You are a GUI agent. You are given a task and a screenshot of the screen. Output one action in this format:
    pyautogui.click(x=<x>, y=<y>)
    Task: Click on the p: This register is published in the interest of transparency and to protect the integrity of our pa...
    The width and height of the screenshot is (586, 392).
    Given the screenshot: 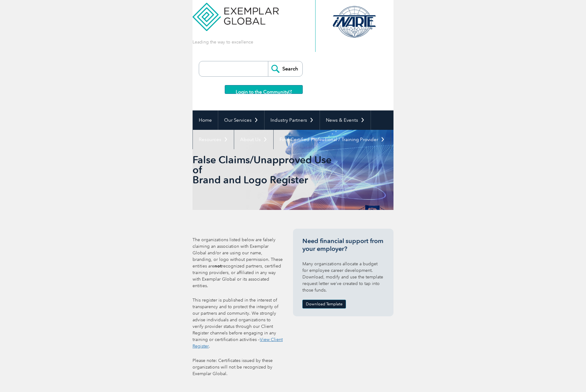 What is the action you would take?
    pyautogui.click(x=237, y=323)
    